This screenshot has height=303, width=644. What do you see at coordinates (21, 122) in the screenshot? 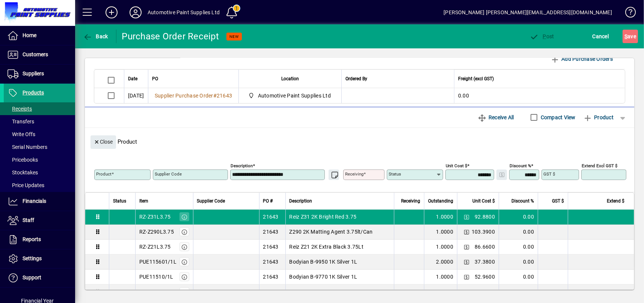
I see `span: Transfers` at bounding box center [21, 122].